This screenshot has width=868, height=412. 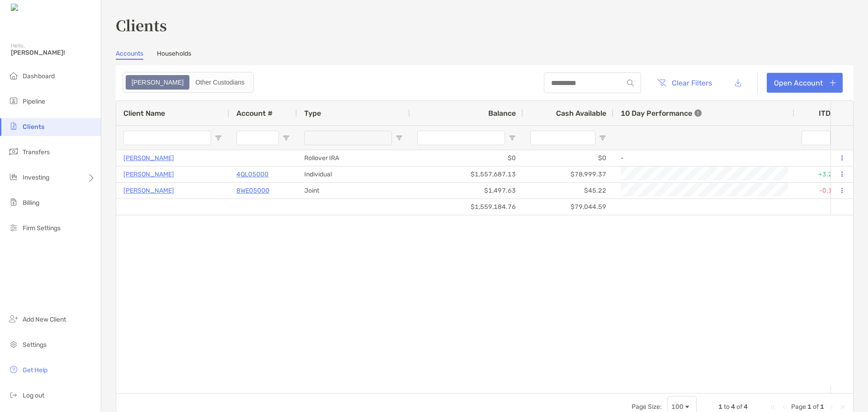 What do you see at coordinates (254, 113) in the screenshot?
I see `span: Account #` at bounding box center [254, 113].